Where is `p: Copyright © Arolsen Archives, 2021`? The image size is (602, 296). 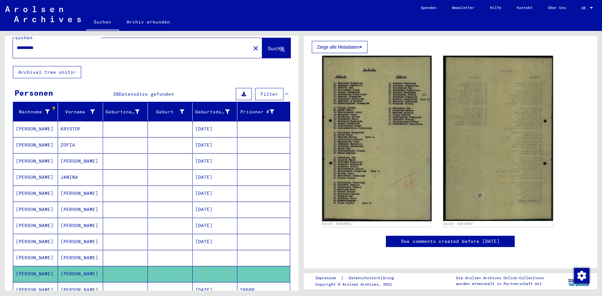 p: Copyright © Arolsen Archives, 2021 is located at coordinates (358, 284).